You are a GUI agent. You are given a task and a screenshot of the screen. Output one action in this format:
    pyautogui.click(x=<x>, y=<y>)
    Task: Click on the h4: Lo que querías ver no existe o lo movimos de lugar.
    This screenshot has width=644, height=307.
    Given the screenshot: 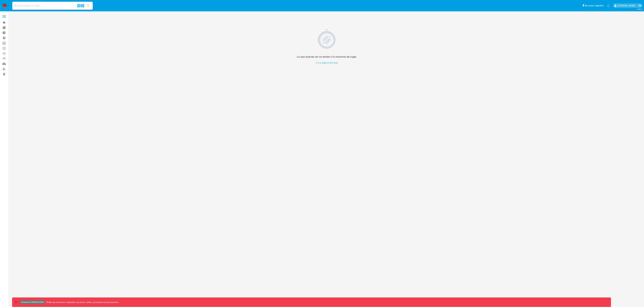 What is the action you would take?
    pyautogui.click(x=327, y=57)
    